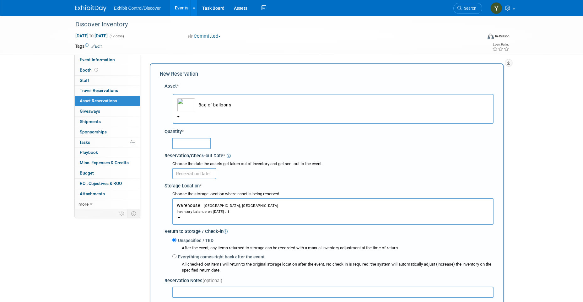 This screenshot has width=583, height=302. I want to click on span: to, so click(91, 36).